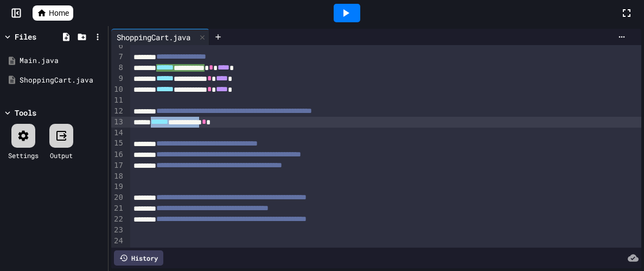  What do you see at coordinates (61, 155) in the screenshot?
I see `div: Output` at bounding box center [61, 155].